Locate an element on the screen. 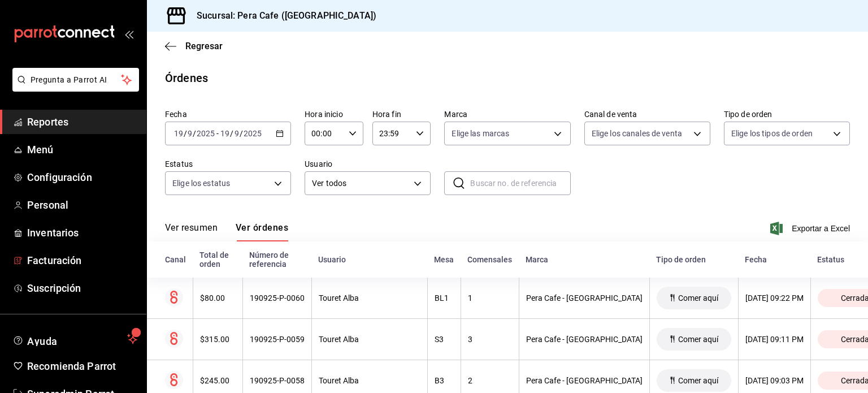  span: Elige los tipos de orden is located at coordinates (772, 133).